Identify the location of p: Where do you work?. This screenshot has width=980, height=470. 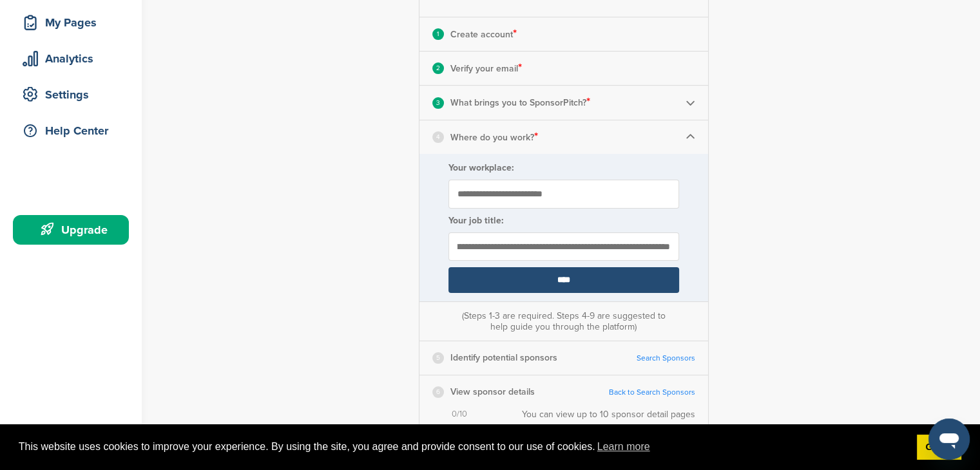
(494, 137).